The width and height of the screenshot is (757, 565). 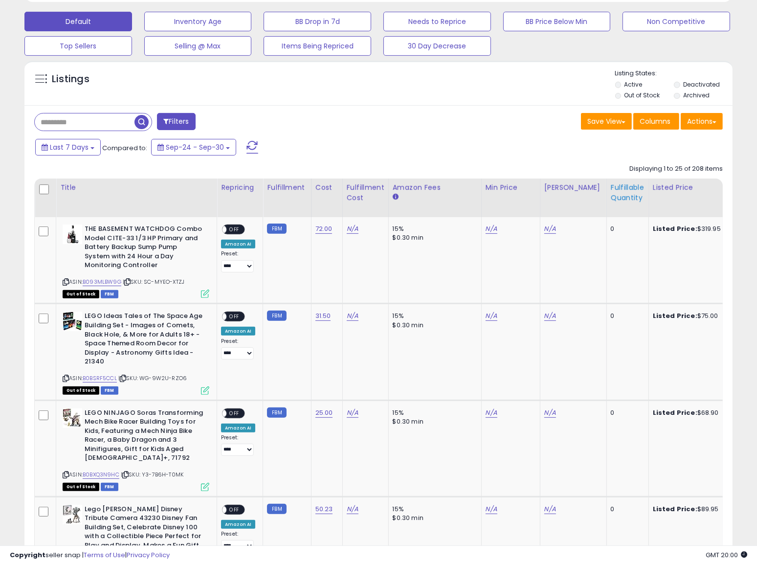 What do you see at coordinates (676, 22) in the screenshot?
I see `button: Non Competitive` at bounding box center [676, 22].